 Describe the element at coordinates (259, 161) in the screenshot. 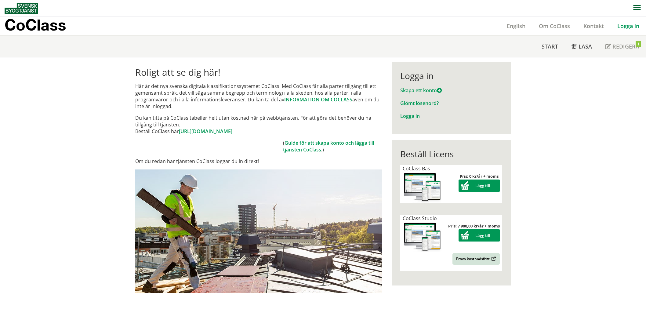

I see `p: Om du redan har tjänsten CoClass loggar du in direkt!` at that location.